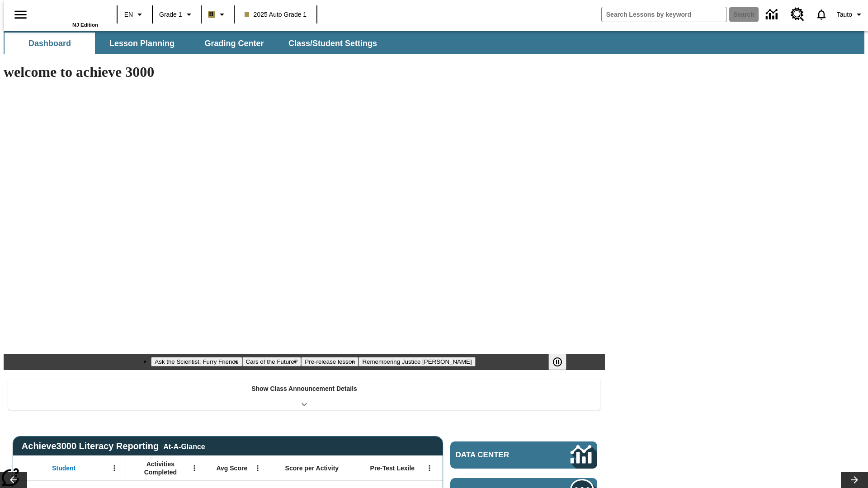  I want to click on input: search field, so click(664, 14).